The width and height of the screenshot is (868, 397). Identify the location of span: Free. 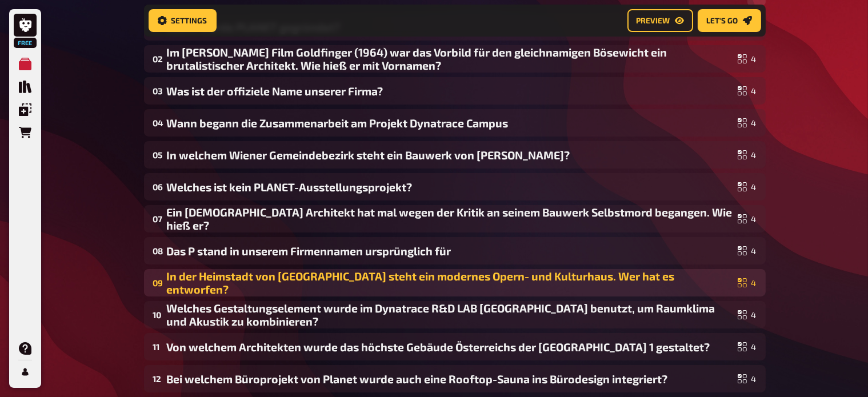
(25, 43).